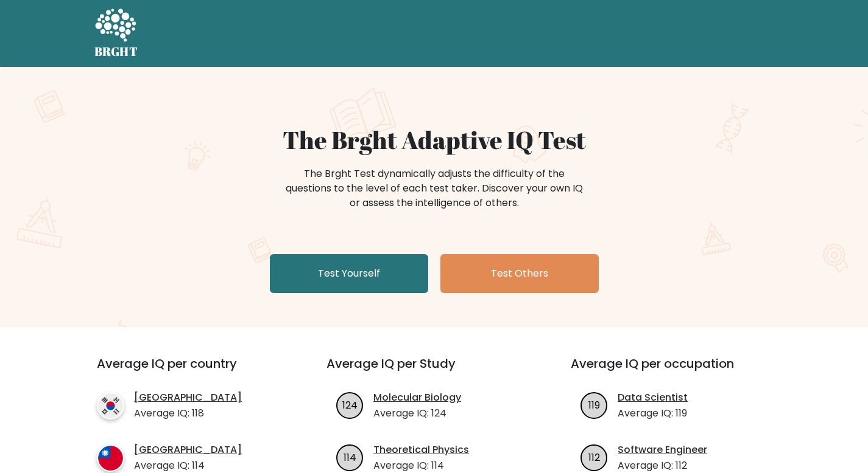  I want to click on p: Average IQ: 118, so click(188, 414).